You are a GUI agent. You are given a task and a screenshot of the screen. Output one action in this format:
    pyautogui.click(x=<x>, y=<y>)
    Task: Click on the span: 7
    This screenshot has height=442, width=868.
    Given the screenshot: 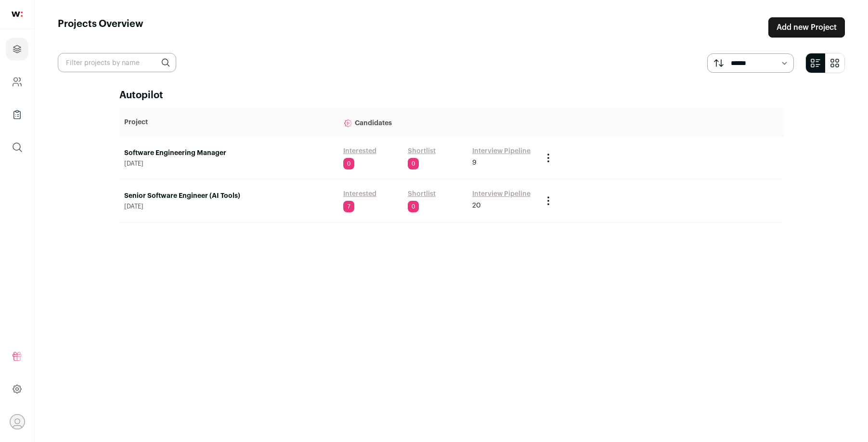 What is the action you would take?
    pyautogui.click(x=349, y=207)
    